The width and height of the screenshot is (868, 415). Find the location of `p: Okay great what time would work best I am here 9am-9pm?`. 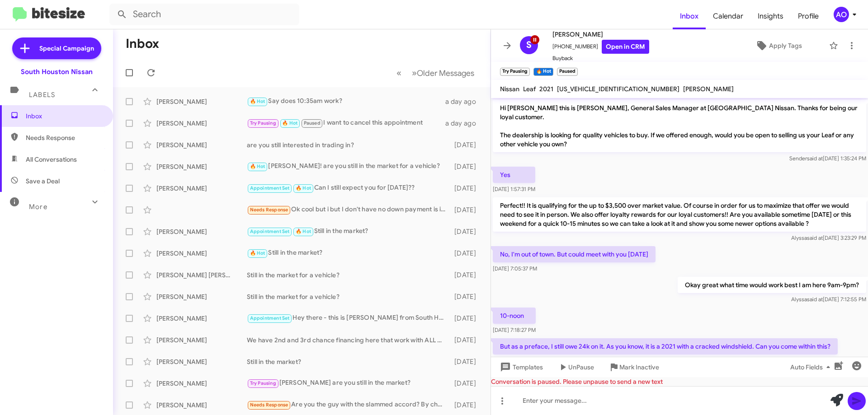

p: Okay great what time would work best I am here 9am-9pm? is located at coordinates (771, 285).